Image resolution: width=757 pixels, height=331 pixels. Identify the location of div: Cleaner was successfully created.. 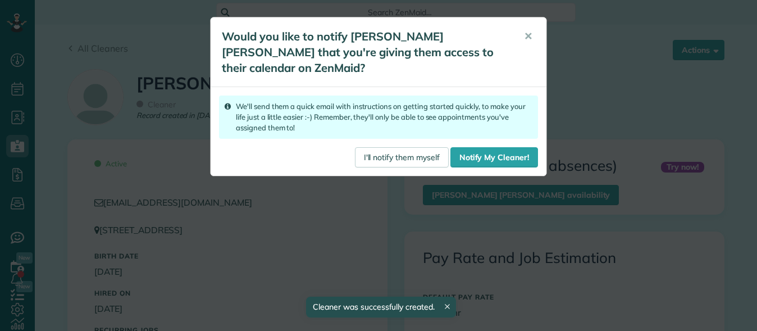
(381, 307).